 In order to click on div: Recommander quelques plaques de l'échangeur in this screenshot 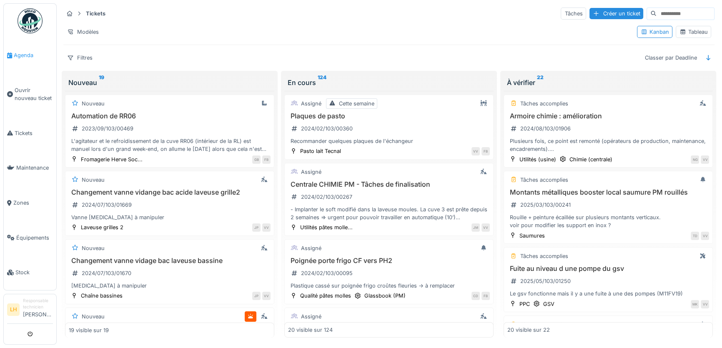, I will do `click(389, 141)`.